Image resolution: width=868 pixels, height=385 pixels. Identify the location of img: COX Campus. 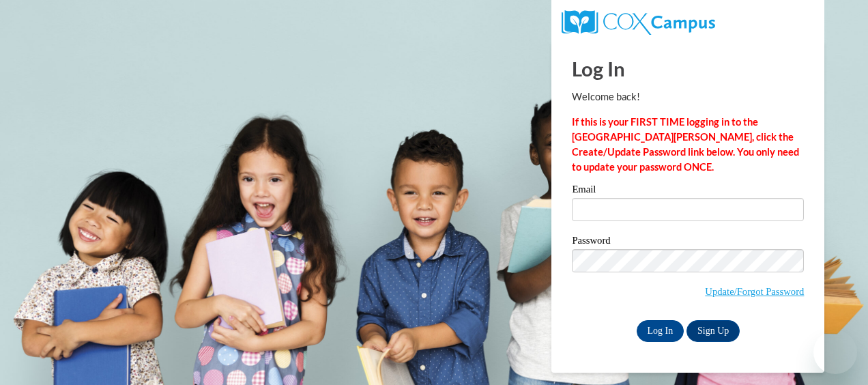
(638, 23).